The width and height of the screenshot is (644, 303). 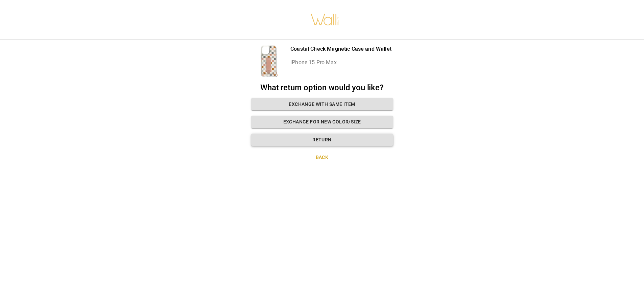 I want to click on p: iPhone 15 Pro Max, so click(x=341, y=63).